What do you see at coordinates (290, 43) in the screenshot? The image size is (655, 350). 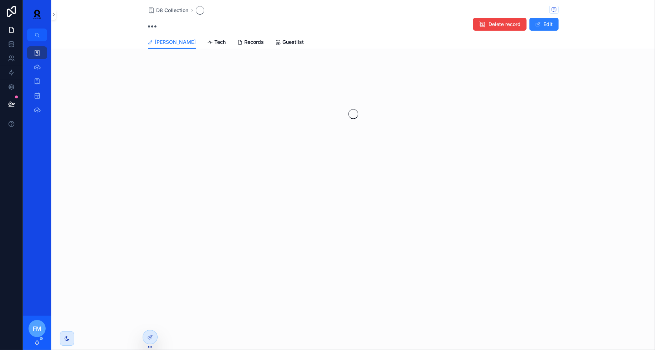 I see `a: Guestlist` at bounding box center [290, 43].